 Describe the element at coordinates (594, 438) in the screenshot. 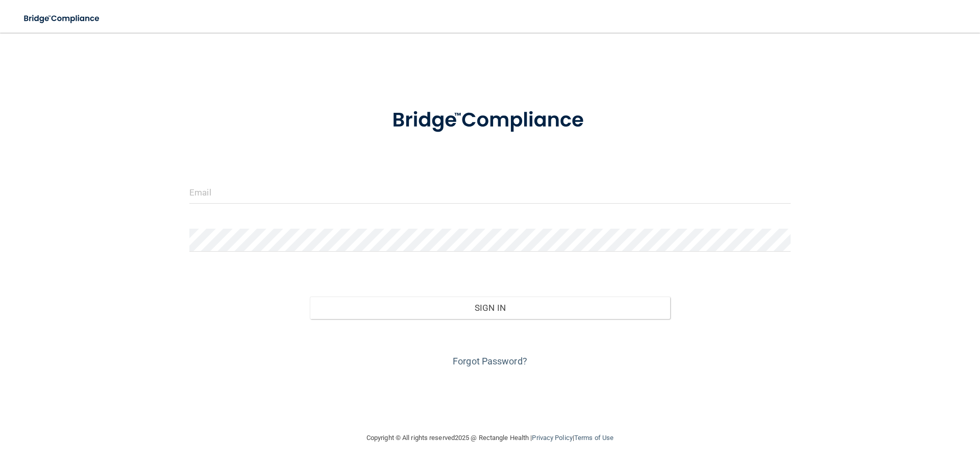

I see `a: Terms of Use` at that location.